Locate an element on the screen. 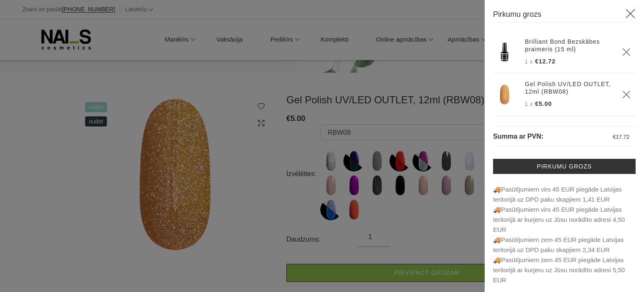 The height and width of the screenshot is (292, 644). span: Summa ar PVN: is located at coordinates (518, 136).